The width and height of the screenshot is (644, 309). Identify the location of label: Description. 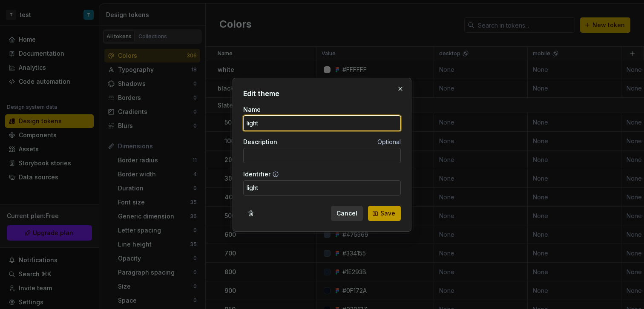
(261, 142).